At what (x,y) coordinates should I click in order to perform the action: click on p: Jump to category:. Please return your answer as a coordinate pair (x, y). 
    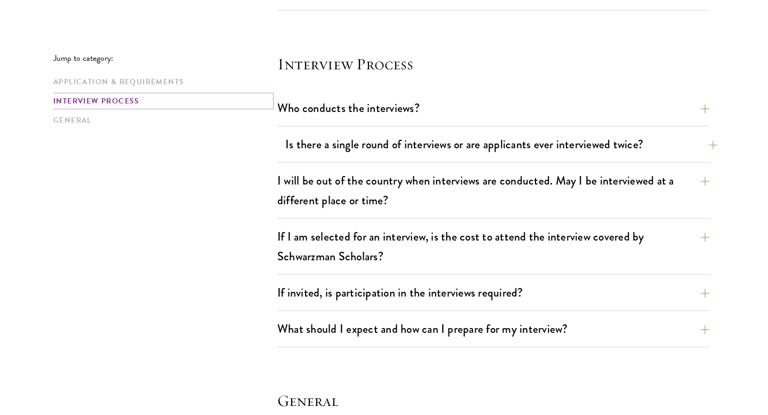
    Looking at the image, I should click on (165, 58).